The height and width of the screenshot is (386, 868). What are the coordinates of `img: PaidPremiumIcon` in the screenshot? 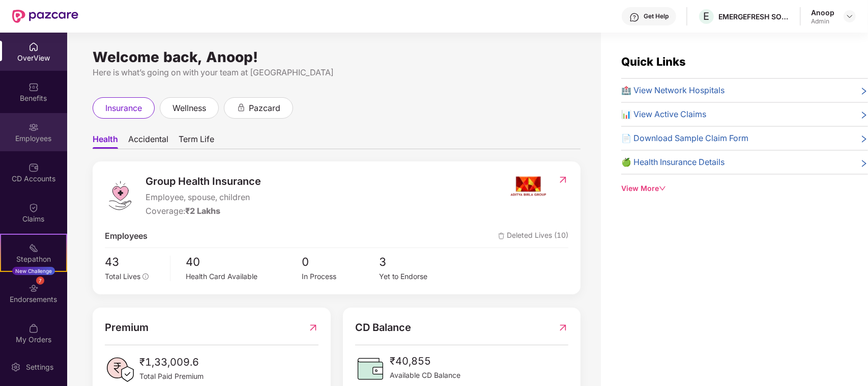 It's located at (120, 370).